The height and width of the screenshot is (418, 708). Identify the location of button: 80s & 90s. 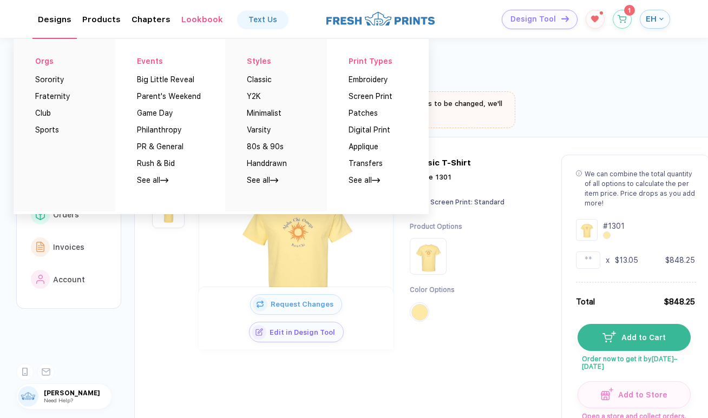
(265, 142).